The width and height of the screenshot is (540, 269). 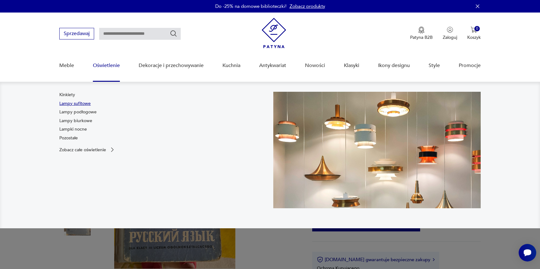 I want to click on a: Pozostałe, so click(x=68, y=138).